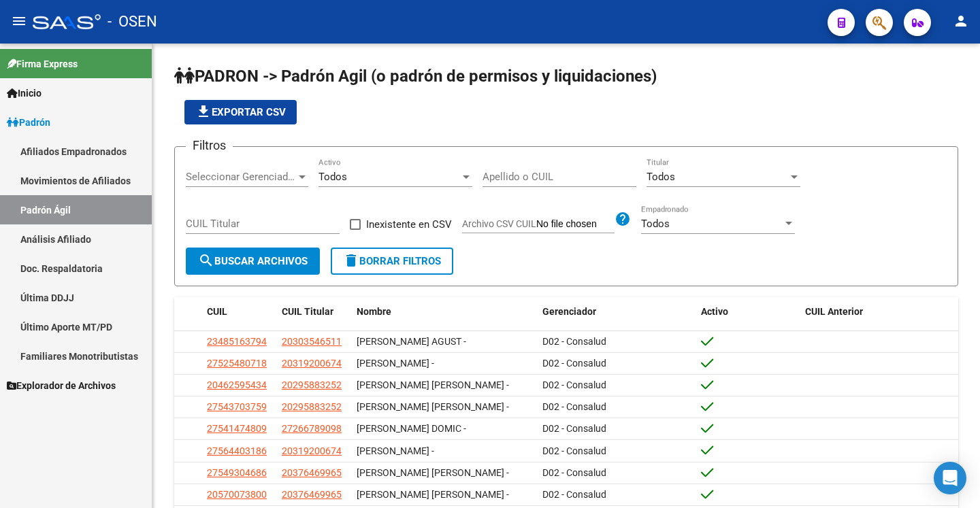 The image size is (980, 508). I want to click on mat-icon: help, so click(622, 219).